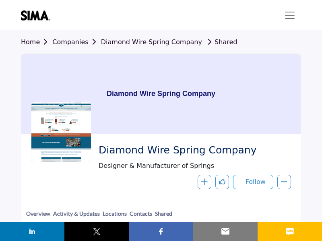 Image resolution: width=322 pixels, height=241 pixels. Describe the element at coordinates (225, 232) in the screenshot. I see `img: email sharing button` at that location.